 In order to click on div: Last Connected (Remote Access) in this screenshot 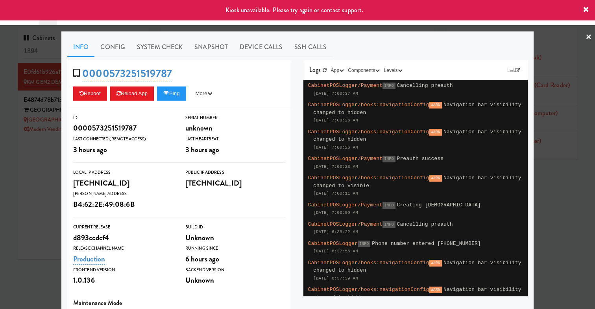, I will do `click(123, 139)`.